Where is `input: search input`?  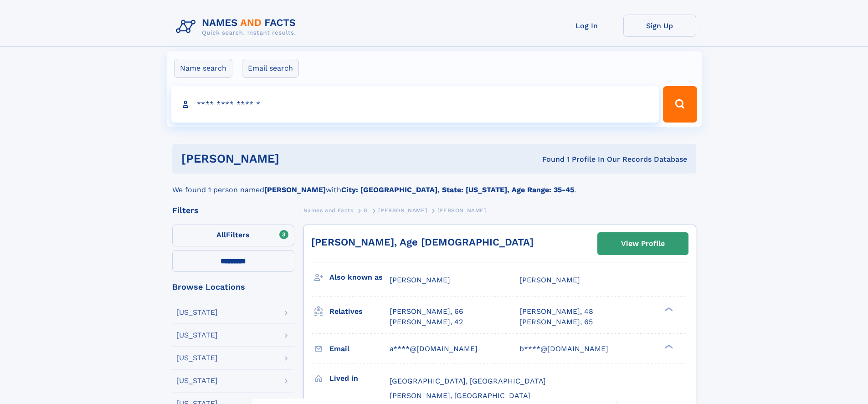
input: search input is located at coordinates (415, 104).